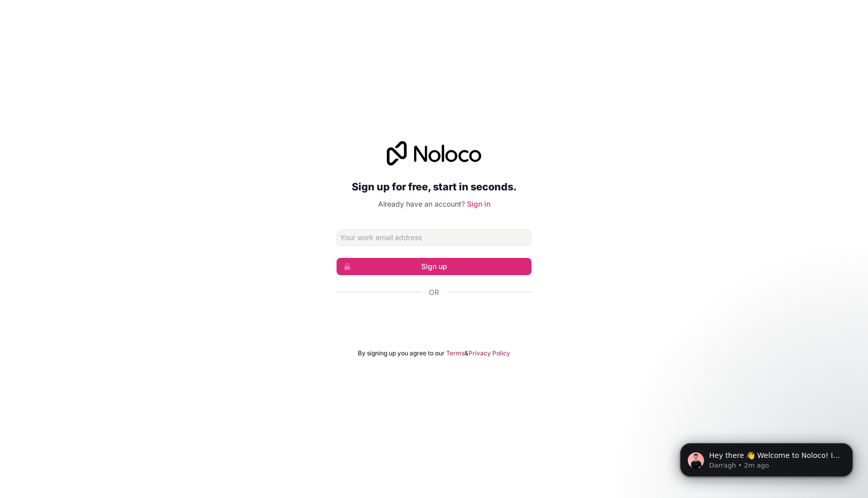  What do you see at coordinates (434, 187) in the screenshot?
I see `h2: Sign up for free, start in seconds.` at bounding box center [434, 187].